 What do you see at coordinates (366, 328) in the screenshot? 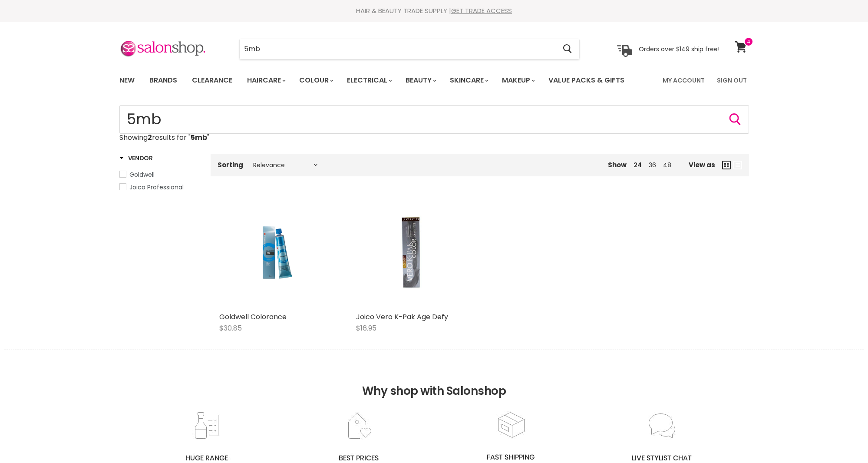
I see `span: $16.95` at bounding box center [366, 328].